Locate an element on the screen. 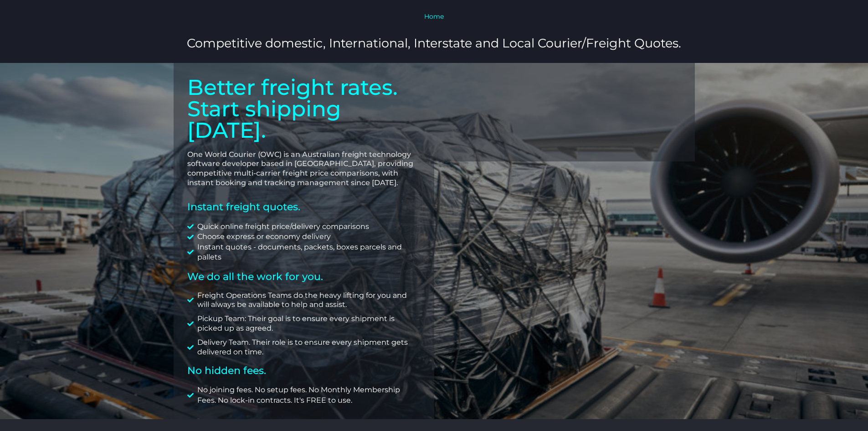 The width and height of the screenshot is (868, 431). span: Instant quotes - documents, packets, boxes parcels and pallets is located at coordinates (308, 253).